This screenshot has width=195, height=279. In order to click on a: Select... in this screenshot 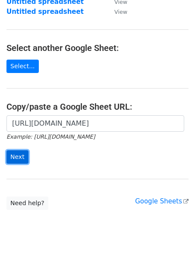, I will do `click(22, 66)`.